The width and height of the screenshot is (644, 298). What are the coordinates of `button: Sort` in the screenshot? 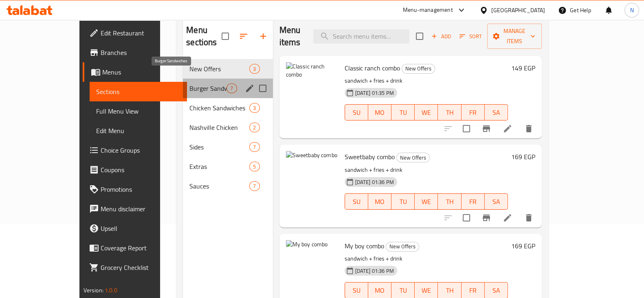 It's located at (470, 36).